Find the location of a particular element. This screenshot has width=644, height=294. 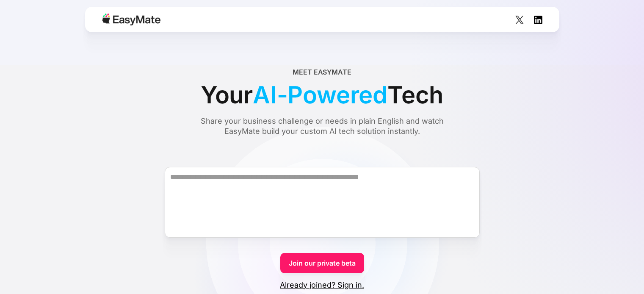

form: Form is located at coordinates (321, 220).